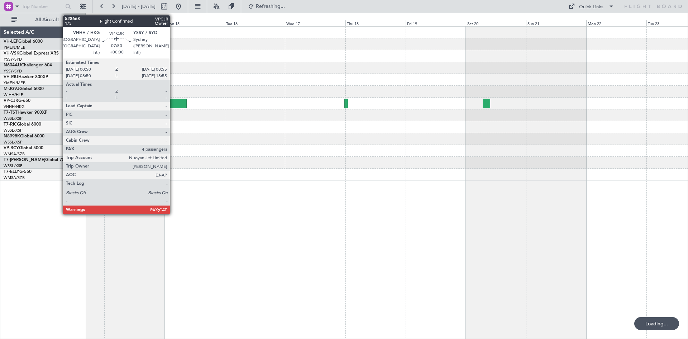 Image resolution: width=688 pixels, height=339 pixels. I want to click on span: N8998K, so click(12, 136).